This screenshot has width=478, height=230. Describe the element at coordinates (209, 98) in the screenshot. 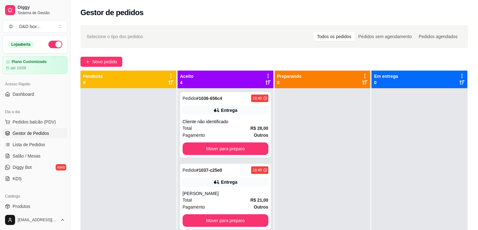

I see `strong: # 1036-656c4` at that location.